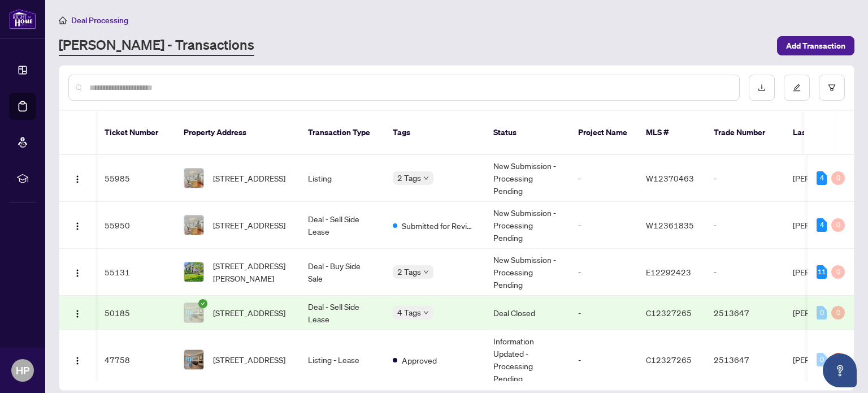 This screenshot has height=393, width=868. Describe the element at coordinates (822, 272) in the screenshot. I see `div: 11` at that location.